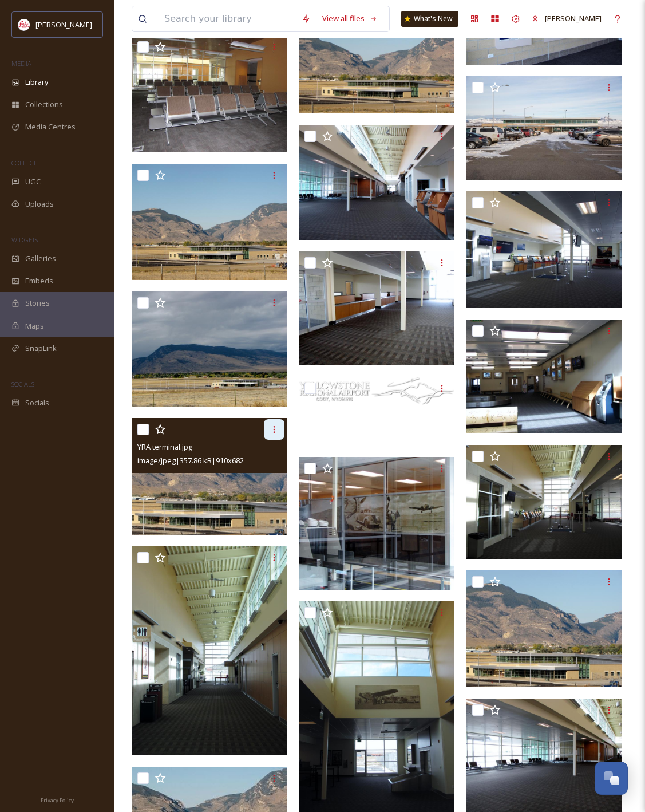  I want to click on span: Media Centres, so click(50, 127).